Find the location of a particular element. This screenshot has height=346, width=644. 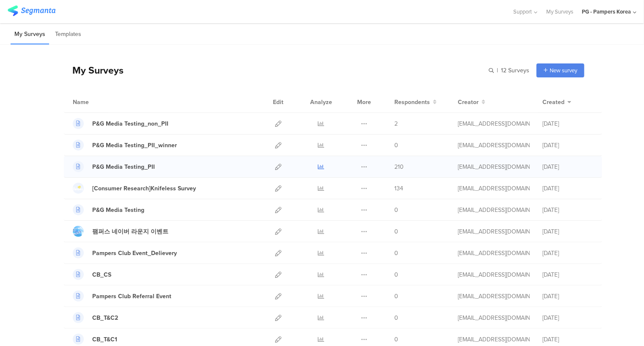

div: Edit is located at coordinates (278, 102).